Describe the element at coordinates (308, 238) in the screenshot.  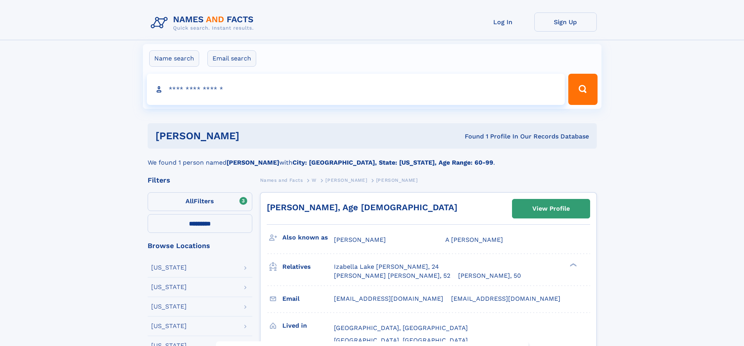
I see `h3: Also known as` at that location.